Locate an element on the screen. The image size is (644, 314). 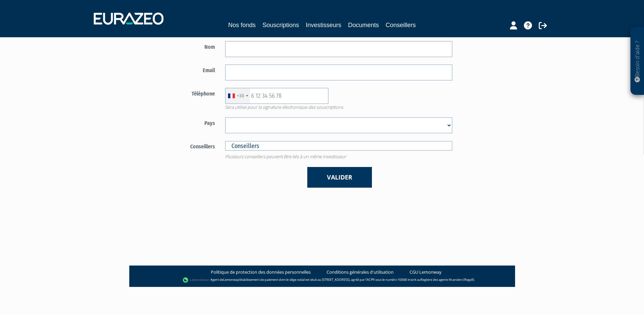
span: Plusieurs conseillers peuvent être liés à un même investisseur is located at coordinates (339, 157).